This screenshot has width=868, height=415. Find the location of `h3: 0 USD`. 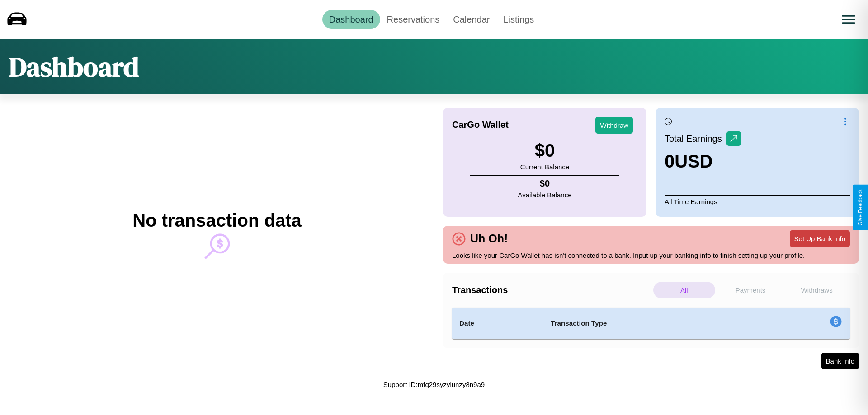

h3: 0 USD is located at coordinates (703, 161).